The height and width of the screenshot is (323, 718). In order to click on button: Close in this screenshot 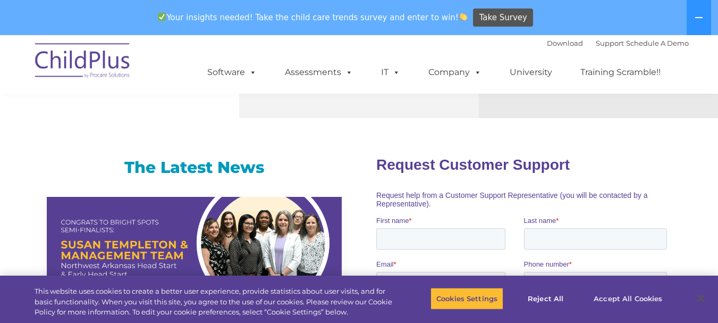, I will do `click(701, 298)`.